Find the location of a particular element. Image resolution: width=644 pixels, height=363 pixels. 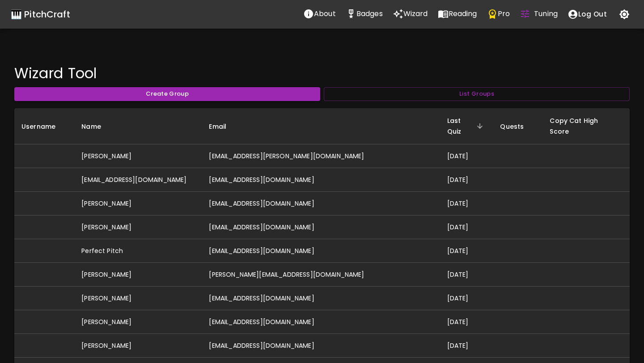

p: Reading is located at coordinates (463, 14).